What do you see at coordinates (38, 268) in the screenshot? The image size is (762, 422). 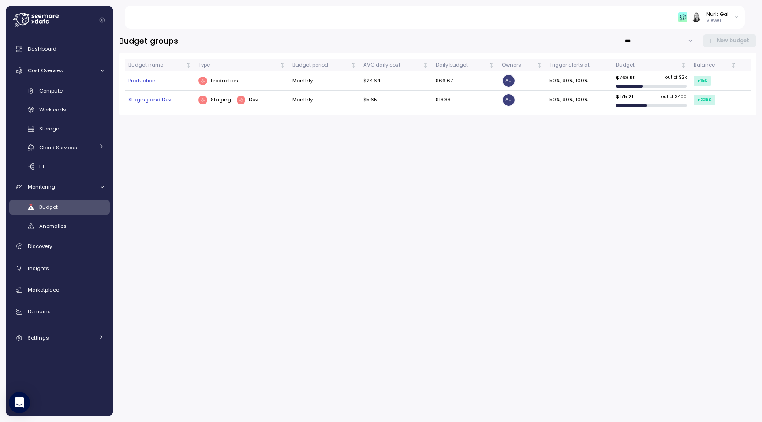 I see `span: Insights` at bounding box center [38, 268].